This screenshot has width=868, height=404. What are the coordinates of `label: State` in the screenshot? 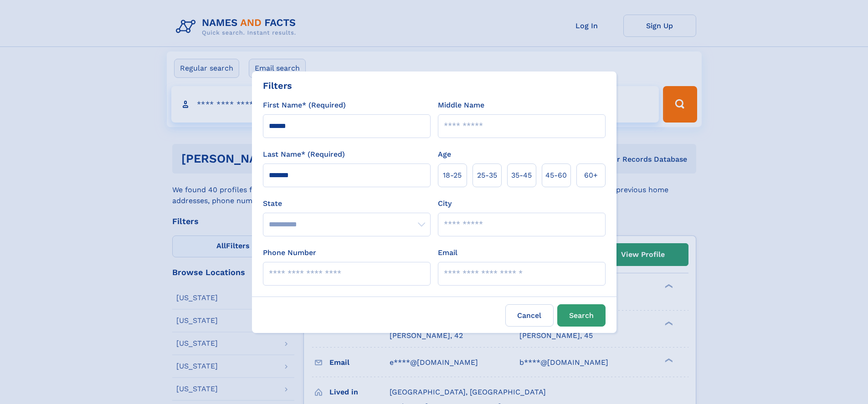 It's located at (347, 204).